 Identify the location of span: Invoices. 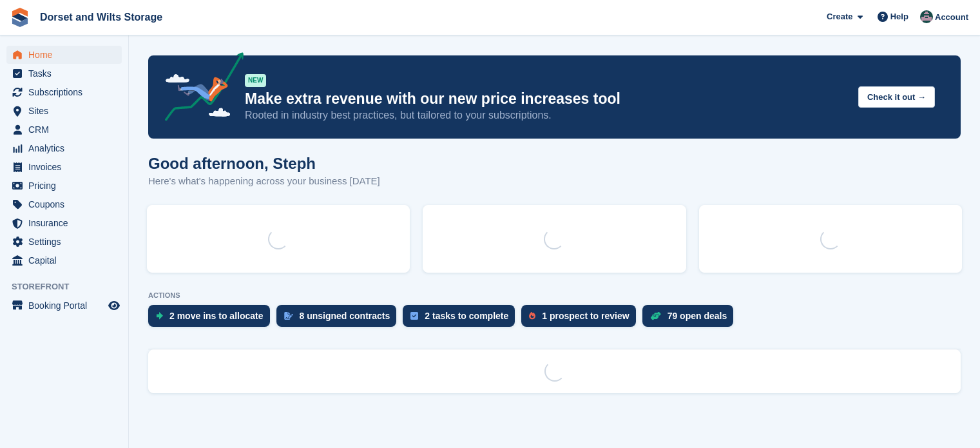
(67, 167).